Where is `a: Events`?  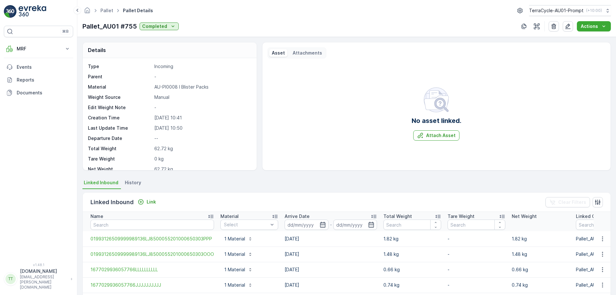
a: Events is located at coordinates (39, 67).